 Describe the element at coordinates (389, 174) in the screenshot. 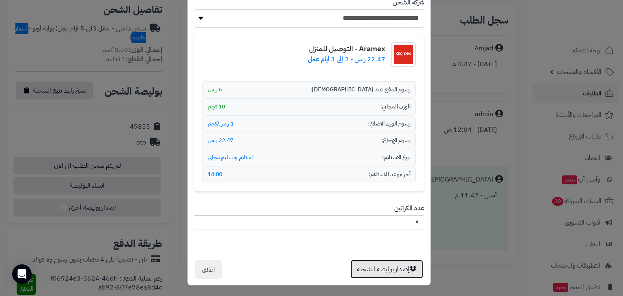

I see `span: آخر موعد للاستلام:` at that location.